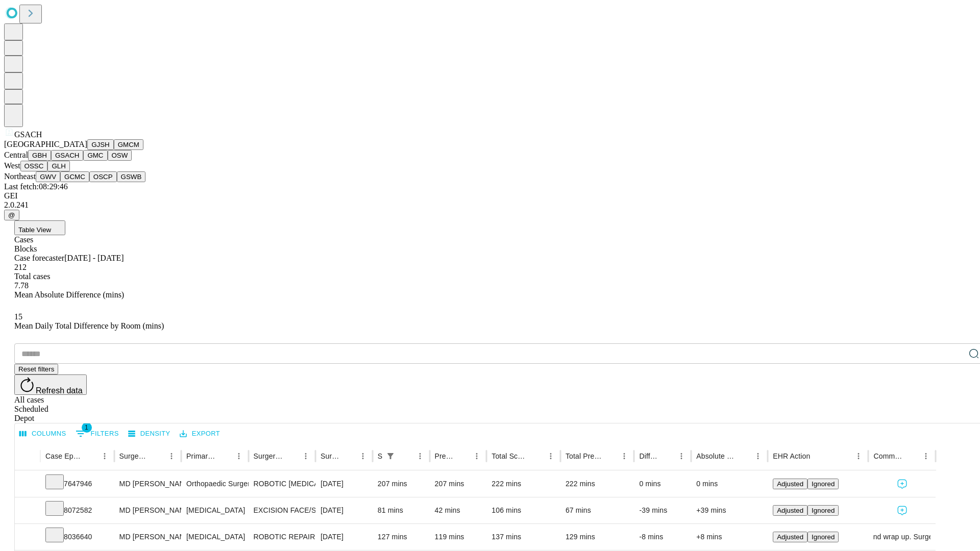  What do you see at coordinates (28, 134) in the screenshot?
I see `span: GSACH` at bounding box center [28, 134].